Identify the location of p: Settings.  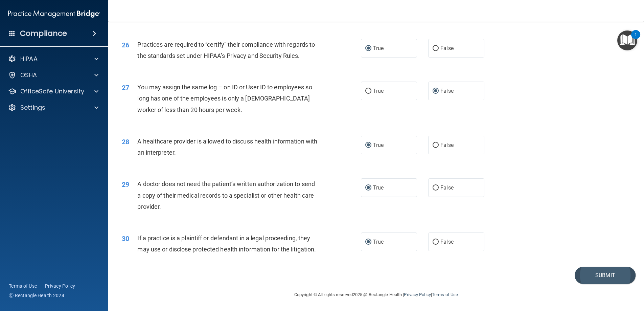
(33, 108).